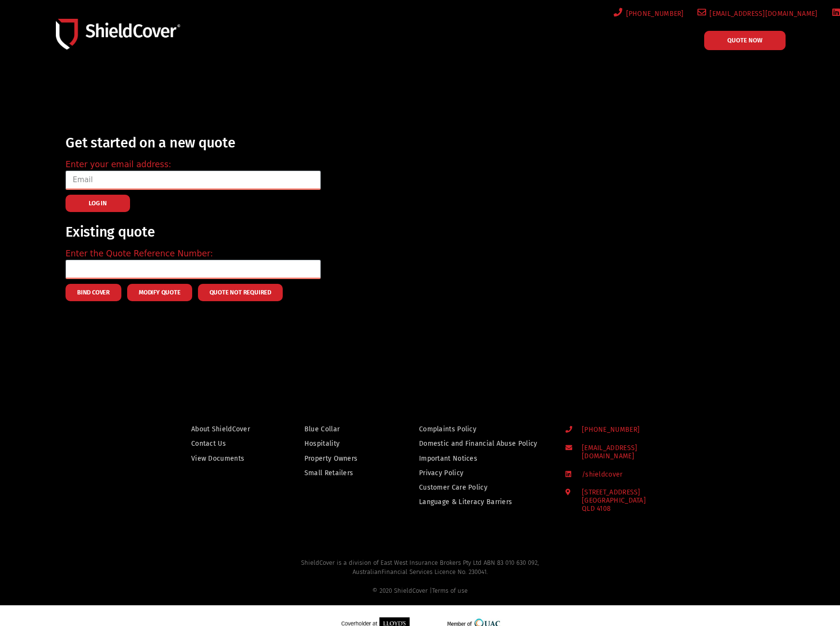  What do you see at coordinates (329, 472) in the screenshot?
I see `span: Small Retailers` at bounding box center [329, 472].